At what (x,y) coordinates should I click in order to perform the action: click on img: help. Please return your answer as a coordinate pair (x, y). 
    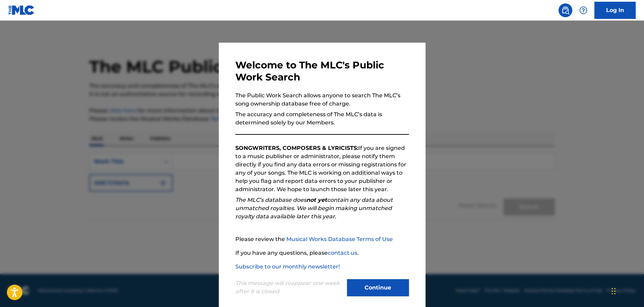
    Looking at the image, I should click on (583, 10).